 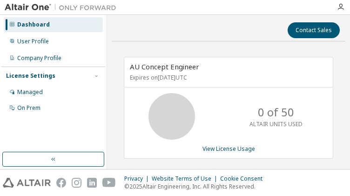 I want to click on img: linkedin.svg, so click(x=92, y=183).